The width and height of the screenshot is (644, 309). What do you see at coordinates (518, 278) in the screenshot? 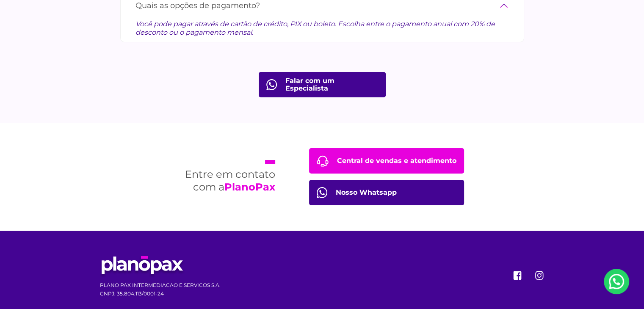
I see `a: facebook` at bounding box center [518, 278].